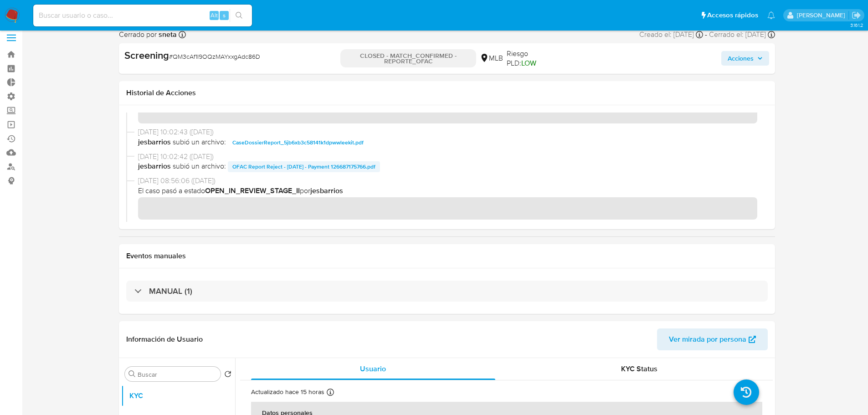  I want to click on input: Buscar usuario o caso..., so click(142, 16).